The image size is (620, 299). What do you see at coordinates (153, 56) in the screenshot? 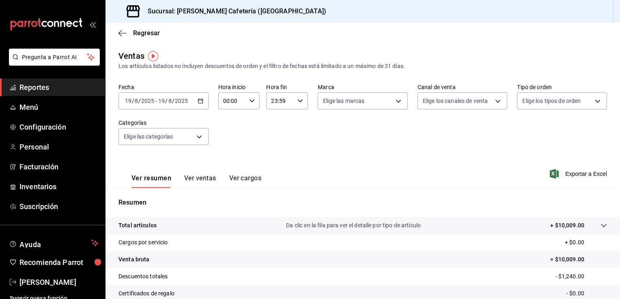
I see `img: Tooltip marker` at bounding box center [153, 56].